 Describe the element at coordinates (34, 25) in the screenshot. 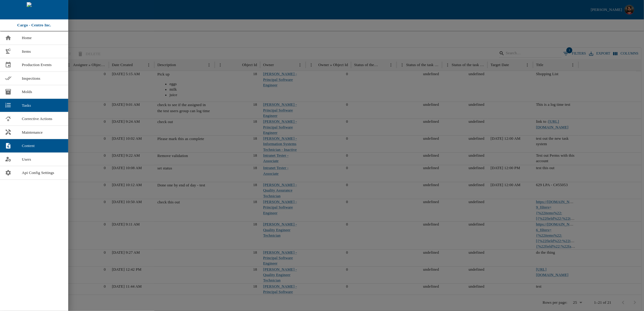

I see `p: Cargo - Centro Inc.` at that location.